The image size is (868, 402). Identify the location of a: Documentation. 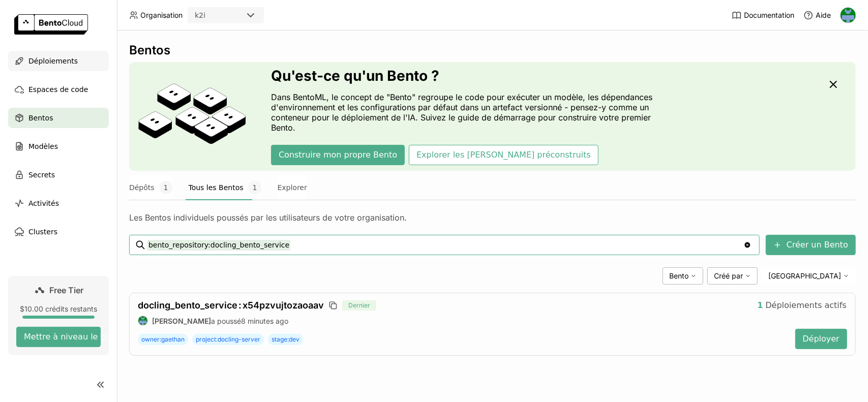
(763, 15).